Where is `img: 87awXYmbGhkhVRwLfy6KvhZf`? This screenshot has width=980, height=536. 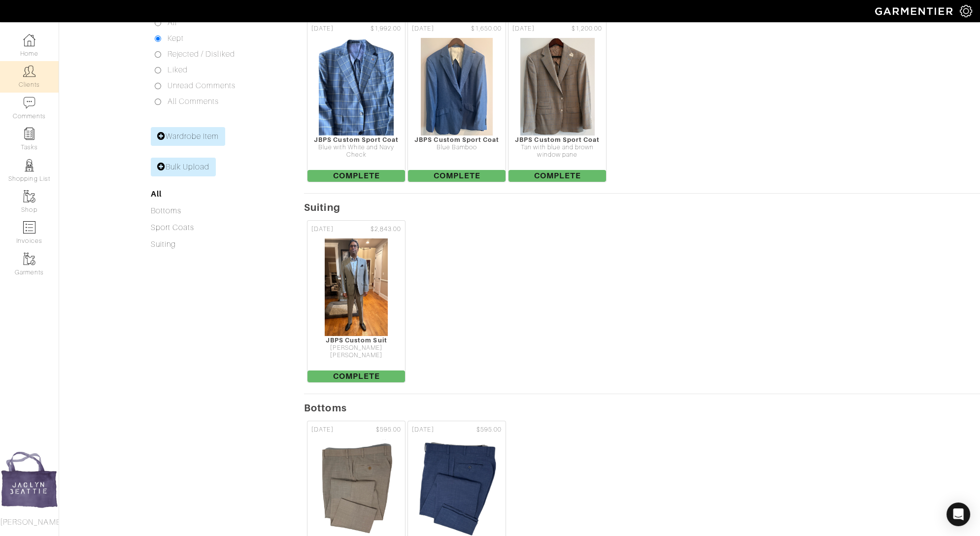
img: 87awXYmbGhkhVRwLfy6KvhZf is located at coordinates (356, 287).